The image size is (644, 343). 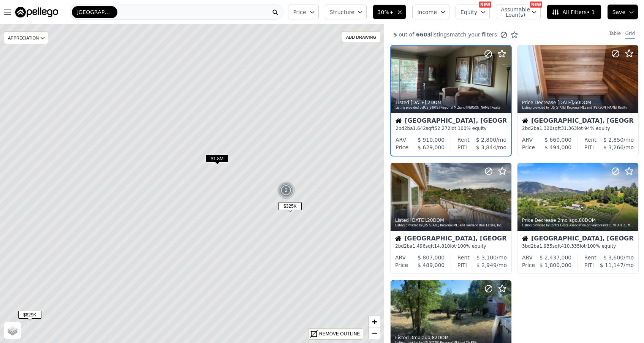 What do you see at coordinates (613, 140) in the screenshot?
I see `span: $ 2,850` at bounding box center [613, 140].